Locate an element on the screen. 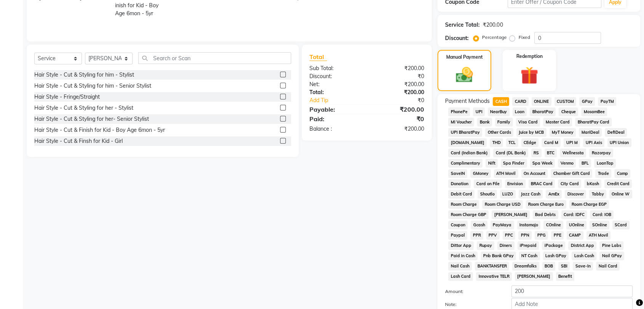 This screenshot has width=644, height=309. span: PPV is located at coordinates (493, 235).